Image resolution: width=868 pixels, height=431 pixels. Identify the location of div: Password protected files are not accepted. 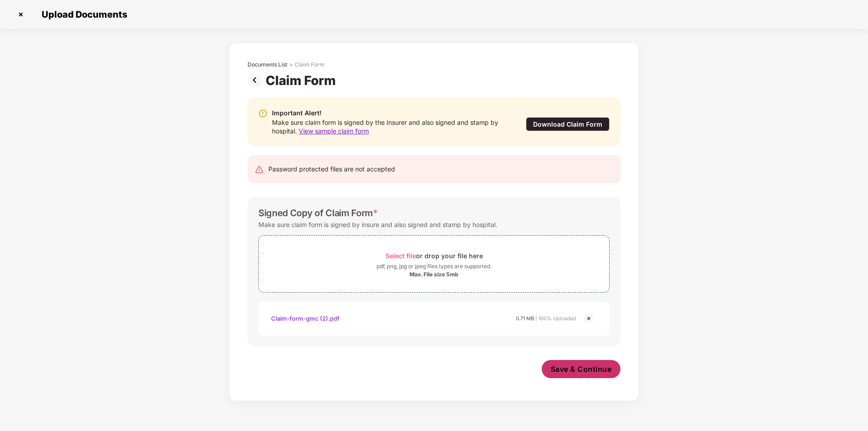
(331, 169).